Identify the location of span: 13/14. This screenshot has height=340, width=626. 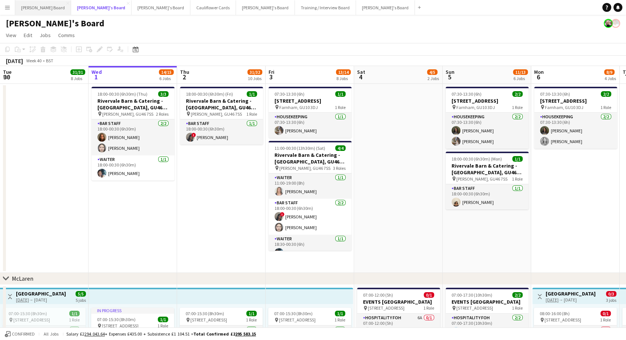
(343, 72).